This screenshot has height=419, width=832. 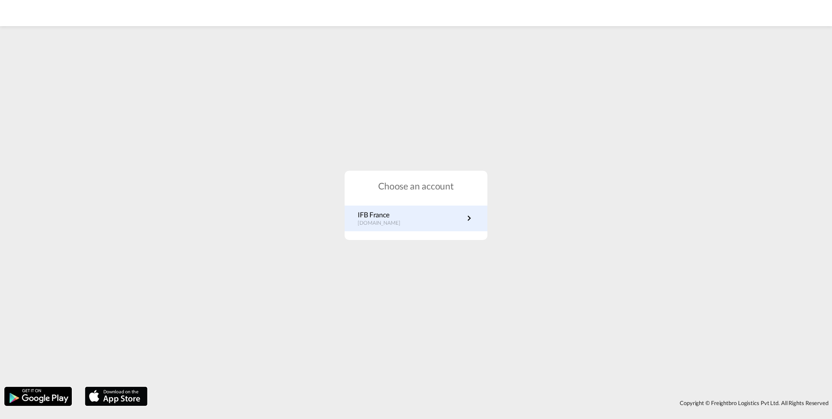 What do you see at coordinates (116, 396) in the screenshot?
I see `img: apple.png` at bounding box center [116, 396].